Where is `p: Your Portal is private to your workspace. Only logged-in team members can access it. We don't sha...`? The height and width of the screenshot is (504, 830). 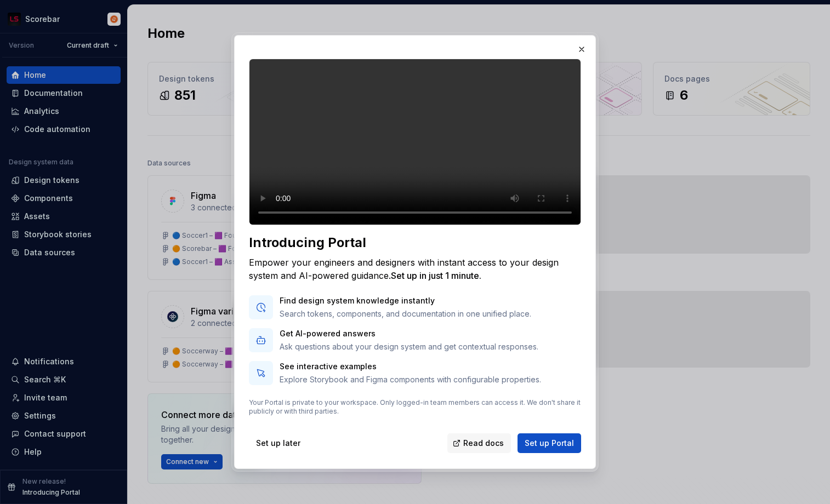 p: Your Portal is private to your workspace. Only logged-in team members can access it. We don't sha... is located at coordinates (415, 407).